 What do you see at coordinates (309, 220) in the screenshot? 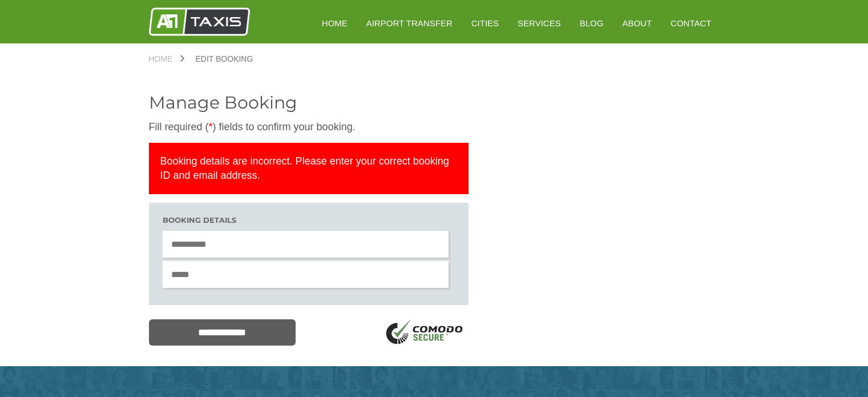
I see `h3: Booking details` at bounding box center [309, 220].